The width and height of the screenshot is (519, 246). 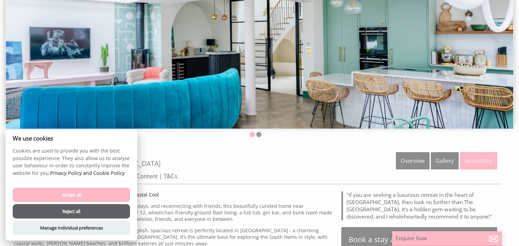 What do you see at coordinates (71, 195) in the screenshot?
I see `button: Accept all` at bounding box center [71, 195].